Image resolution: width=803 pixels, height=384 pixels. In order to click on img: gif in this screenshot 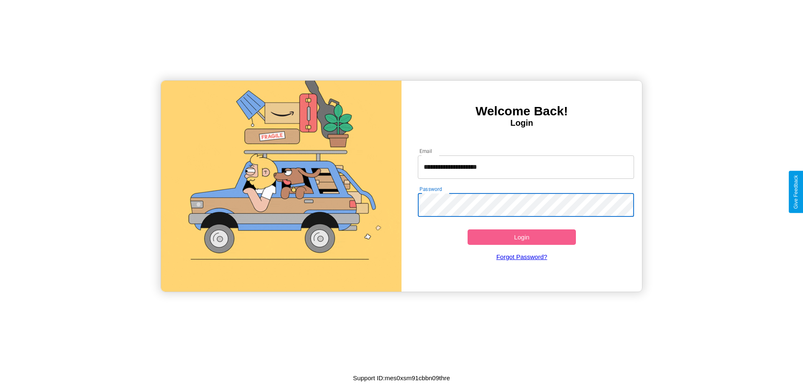, I will do `click(281, 186)`.